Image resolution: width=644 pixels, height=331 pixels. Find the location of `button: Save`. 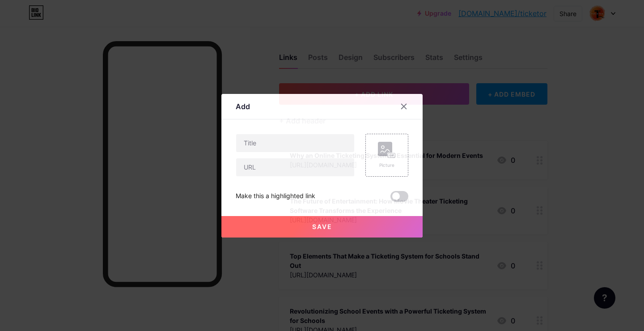

button: Save is located at coordinates (322, 227).